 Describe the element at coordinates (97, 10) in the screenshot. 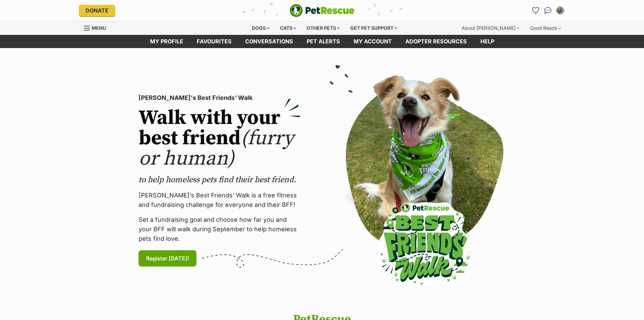

I see `a: Donate` at that location.